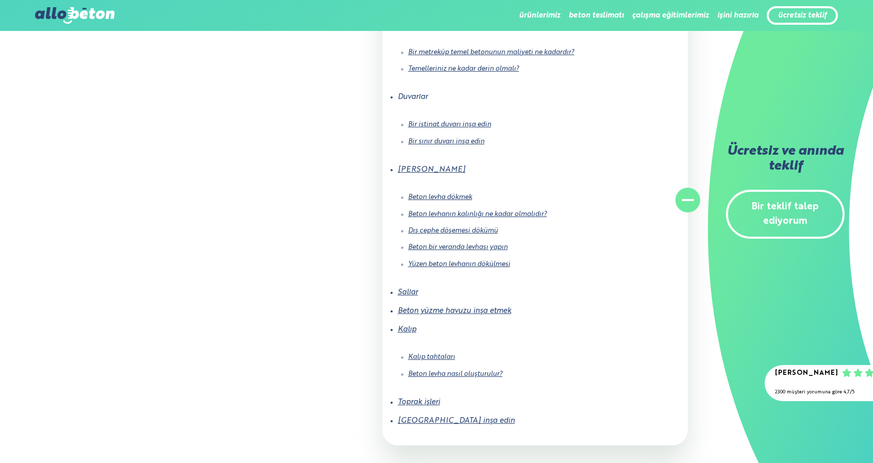  I want to click on font: Duvarlar, so click(413, 97).